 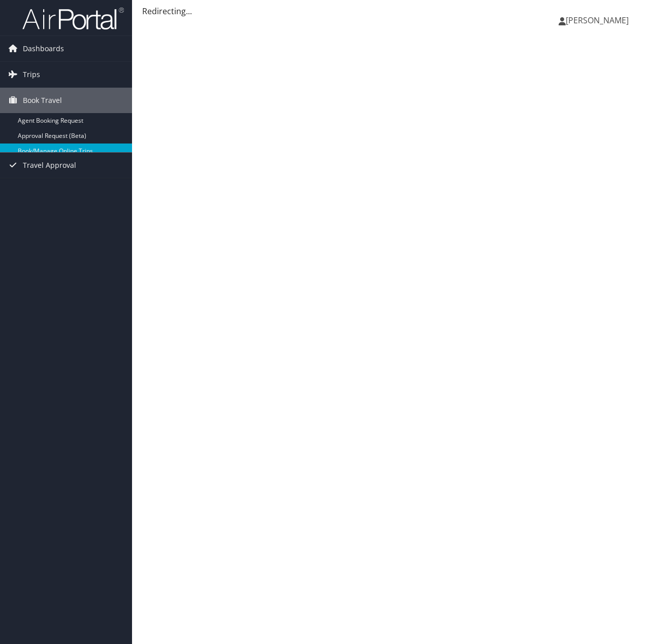 I want to click on img: airportal-logo.png, so click(x=74, y=18).